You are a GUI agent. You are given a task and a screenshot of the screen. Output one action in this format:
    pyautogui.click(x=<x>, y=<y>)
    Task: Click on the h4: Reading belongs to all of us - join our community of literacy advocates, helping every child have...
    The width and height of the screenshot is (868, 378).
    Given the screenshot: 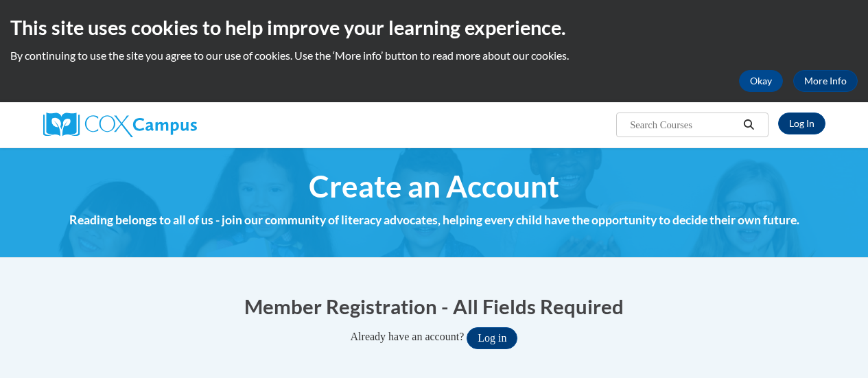 What is the action you would take?
    pyautogui.click(x=434, y=221)
    